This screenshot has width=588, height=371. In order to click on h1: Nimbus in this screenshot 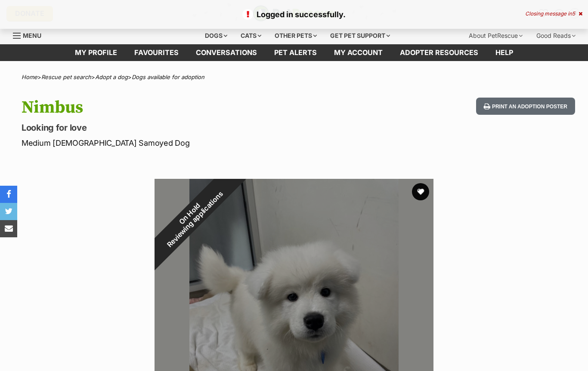, I will do `click(190, 108)`.